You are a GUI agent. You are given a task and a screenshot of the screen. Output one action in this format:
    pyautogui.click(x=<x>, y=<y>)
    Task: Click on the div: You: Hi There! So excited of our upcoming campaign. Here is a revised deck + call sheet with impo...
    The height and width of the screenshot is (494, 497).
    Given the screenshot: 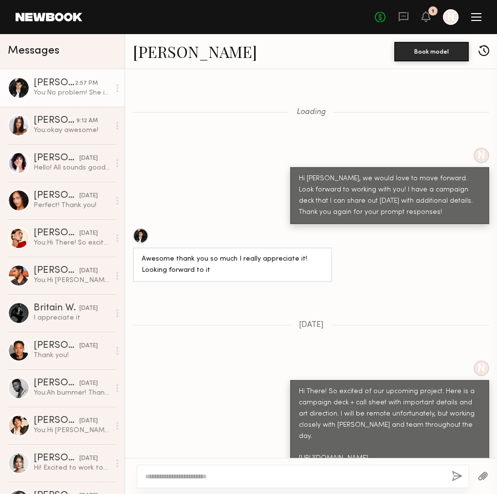 What is the action you would take?
    pyautogui.click(x=72, y=242)
    